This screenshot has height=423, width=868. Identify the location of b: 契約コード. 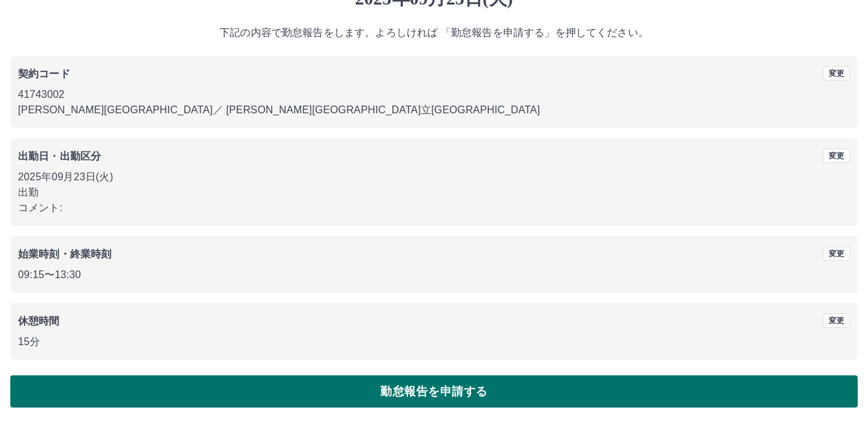
(44, 73).